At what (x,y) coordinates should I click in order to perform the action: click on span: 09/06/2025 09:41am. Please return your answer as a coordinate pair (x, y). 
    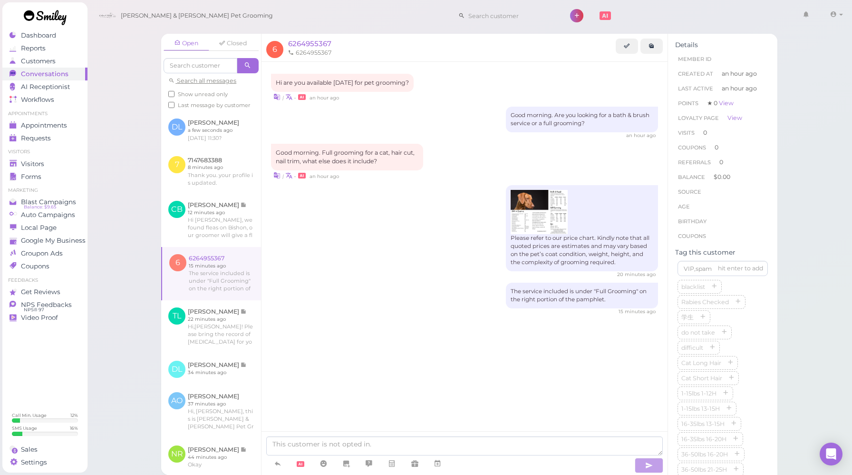
    Looking at the image, I should click on (324, 97).